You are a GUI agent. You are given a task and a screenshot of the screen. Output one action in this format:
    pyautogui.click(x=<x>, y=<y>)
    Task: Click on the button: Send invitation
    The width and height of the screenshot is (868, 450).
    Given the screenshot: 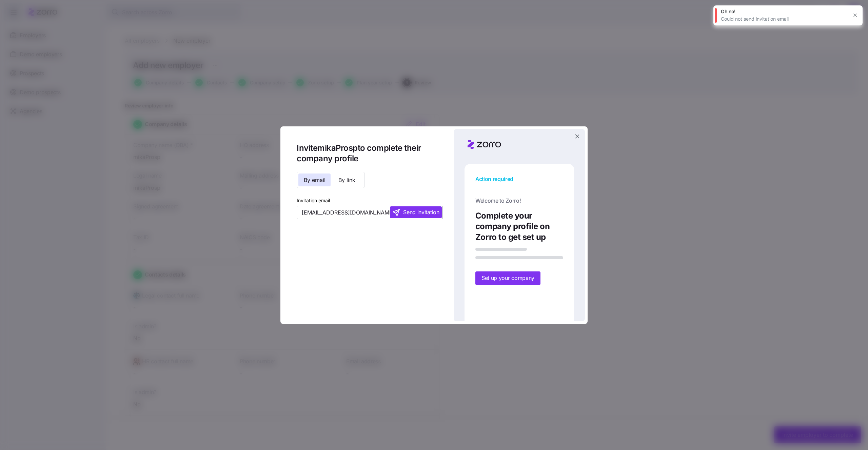 What is the action you would take?
    pyautogui.click(x=416, y=212)
    